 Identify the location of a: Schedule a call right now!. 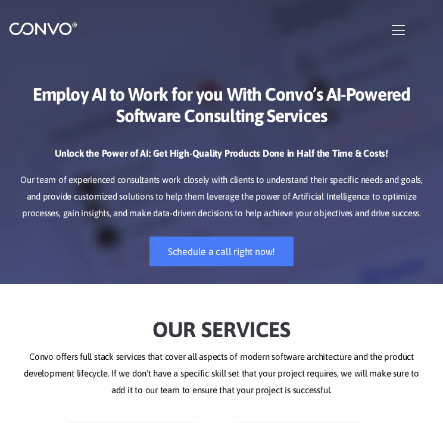
(221, 251).